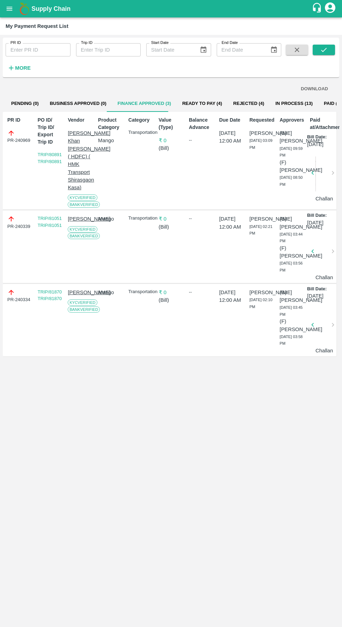 The height and width of the screenshot is (627, 342). I want to click on p: PR ID, so click(20, 120).